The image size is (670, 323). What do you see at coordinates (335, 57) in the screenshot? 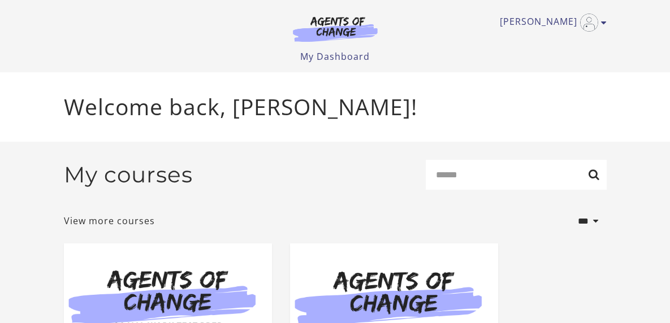
I see `a: My Dashboard` at bounding box center [335, 57].